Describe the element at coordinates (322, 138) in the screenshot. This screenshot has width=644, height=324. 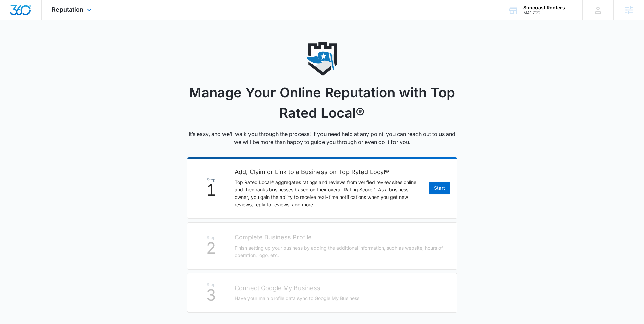
I see `p: It’s easy, and we’ll walk you through the process! If you need help at any point, you can reach o...` at that location.